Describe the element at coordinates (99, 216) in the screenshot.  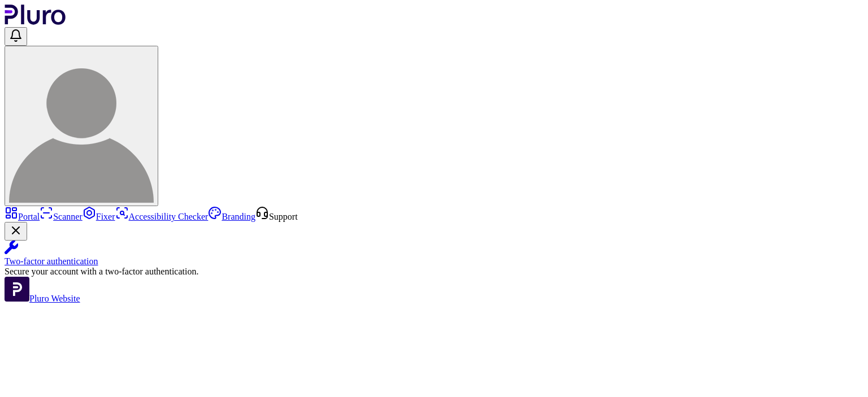
I see `a: Fixer` at that location.